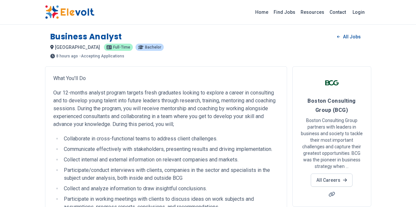  I want to click on img: Elevolt, so click(70, 12).